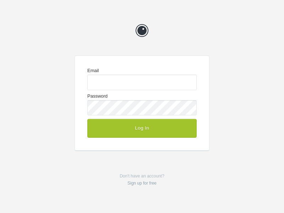 The image size is (284, 213). What do you see at coordinates (142, 180) in the screenshot?
I see `p: Don't have an account?` at bounding box center [142, 180].